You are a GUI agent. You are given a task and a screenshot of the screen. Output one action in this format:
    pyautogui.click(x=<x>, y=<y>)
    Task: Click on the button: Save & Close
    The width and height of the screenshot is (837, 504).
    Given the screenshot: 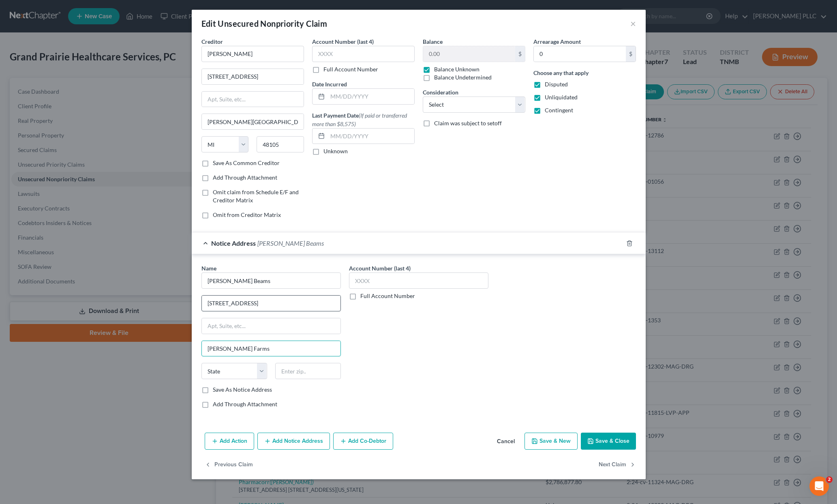 What is the action you would take?
    pyautogui.click(x=609, y=441)
    